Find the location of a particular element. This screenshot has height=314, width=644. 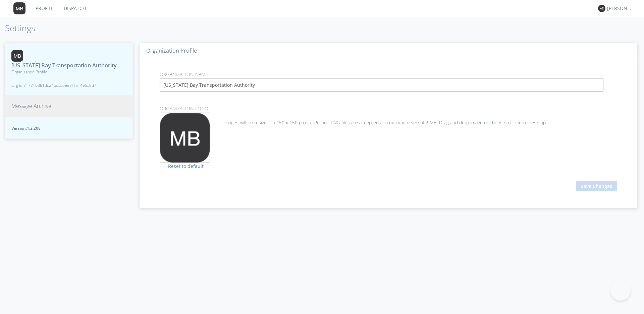

span: Organization Profile is located at coordinates (64, 72).